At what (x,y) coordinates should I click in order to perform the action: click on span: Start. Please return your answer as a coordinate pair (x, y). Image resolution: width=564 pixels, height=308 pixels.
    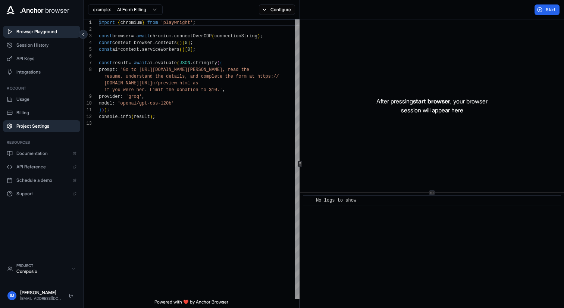
    Looking at the image, I should click on (551, 10).